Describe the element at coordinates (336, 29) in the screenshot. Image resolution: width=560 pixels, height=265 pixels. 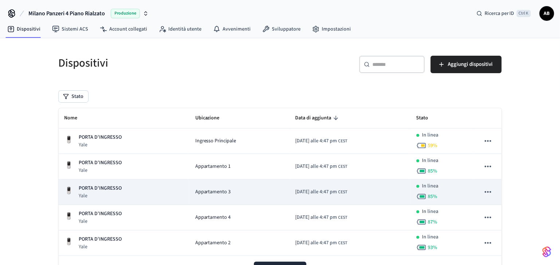
I see `font: Impostazioni` at that location.